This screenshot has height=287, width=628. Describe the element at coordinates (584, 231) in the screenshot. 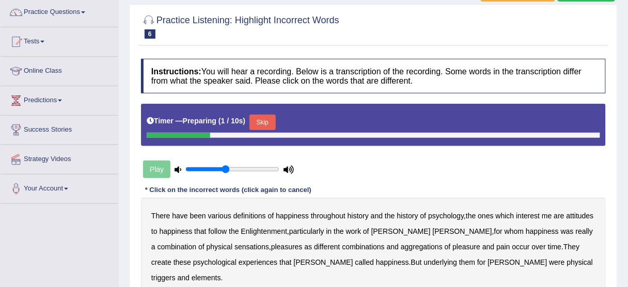

I see `b: really` at that location.